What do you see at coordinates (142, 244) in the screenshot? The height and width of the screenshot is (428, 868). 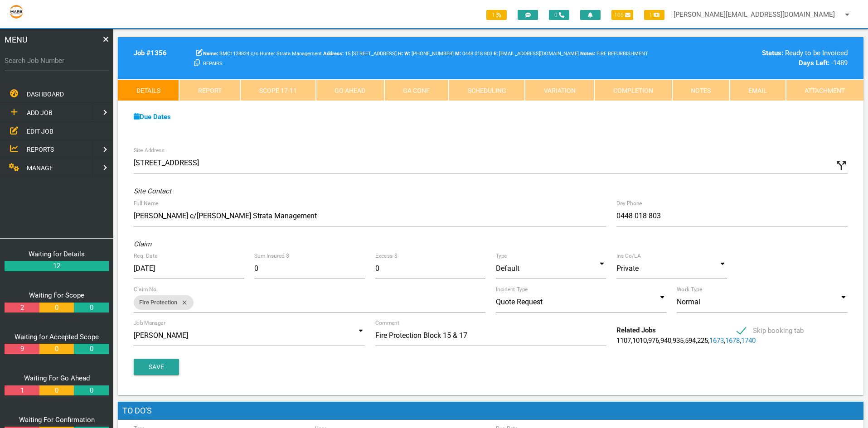 I see `i: Claim` at bounding box center [142, 244].